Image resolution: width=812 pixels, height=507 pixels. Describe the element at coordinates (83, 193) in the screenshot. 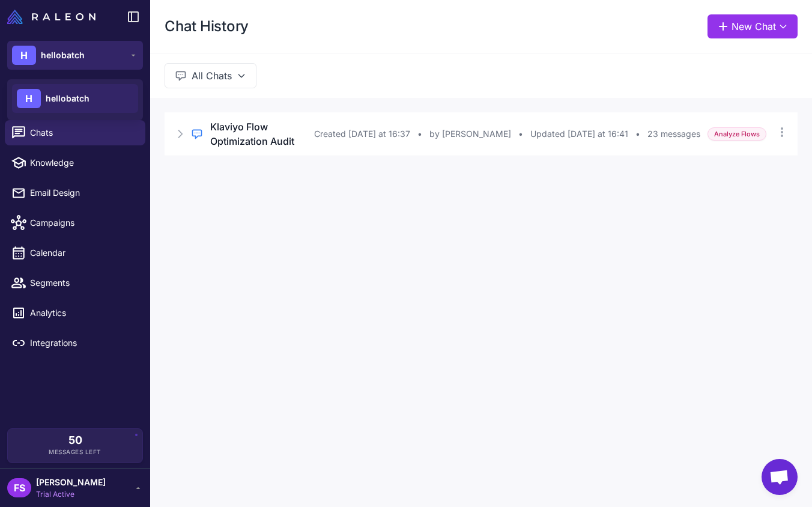

I see `span: Email Design` at that location.